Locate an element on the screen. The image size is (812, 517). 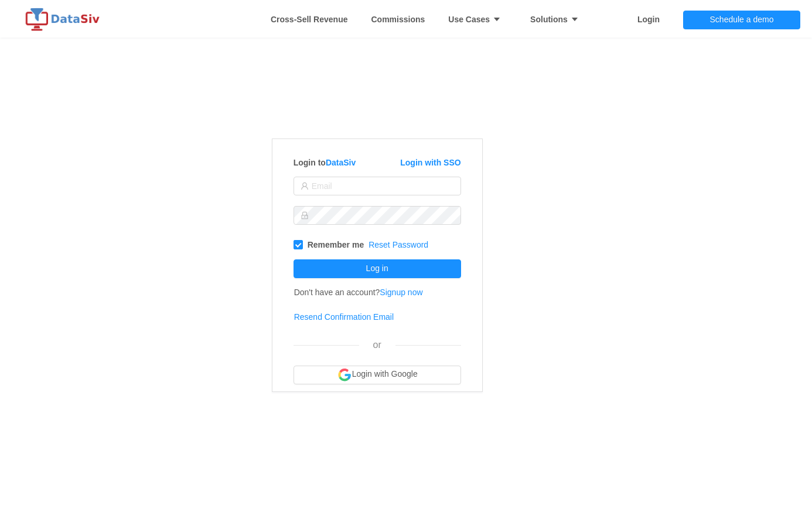
a: Signup now is located at coordinates (401, 292).